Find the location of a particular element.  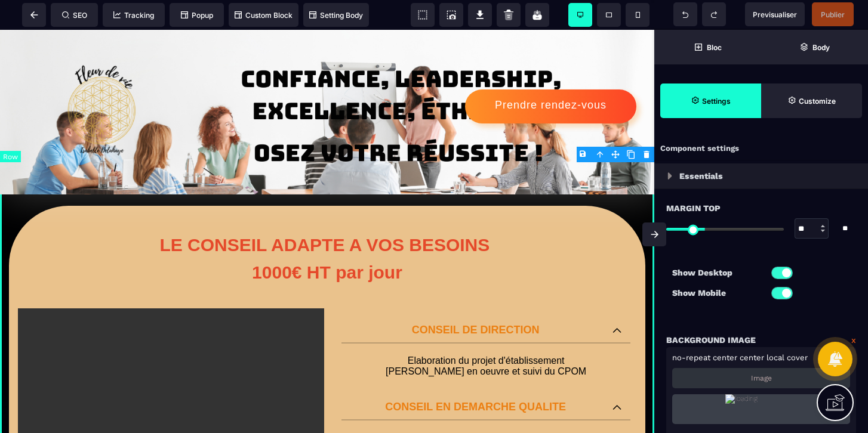

span: Open Style Manager is located at coordinates (811, 100).